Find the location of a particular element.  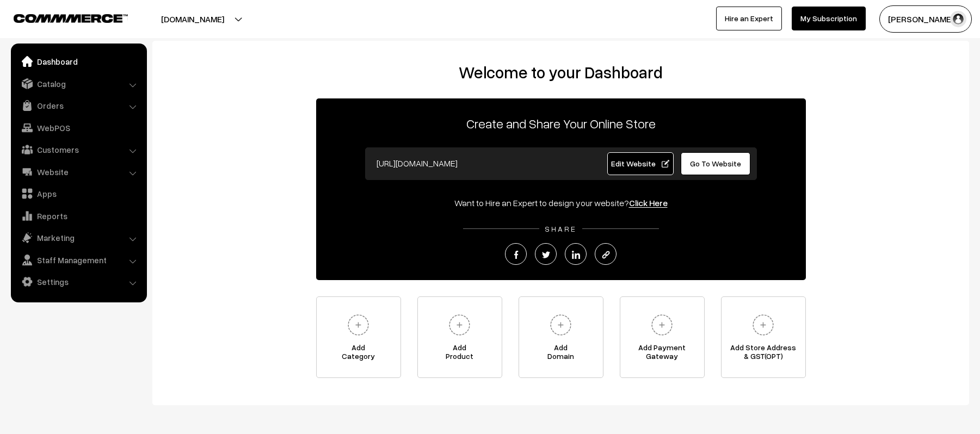

img: user is located at coordinates (958, 19).